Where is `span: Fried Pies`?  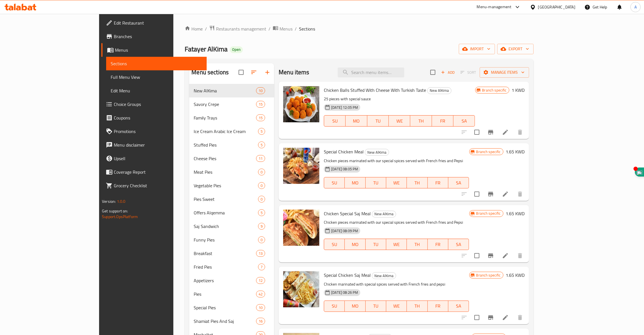 span: Fried Pies is located at coordinates (226, 267).